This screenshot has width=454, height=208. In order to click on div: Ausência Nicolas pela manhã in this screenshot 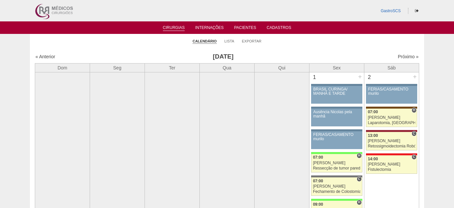, I will do `click(337, 114)`.